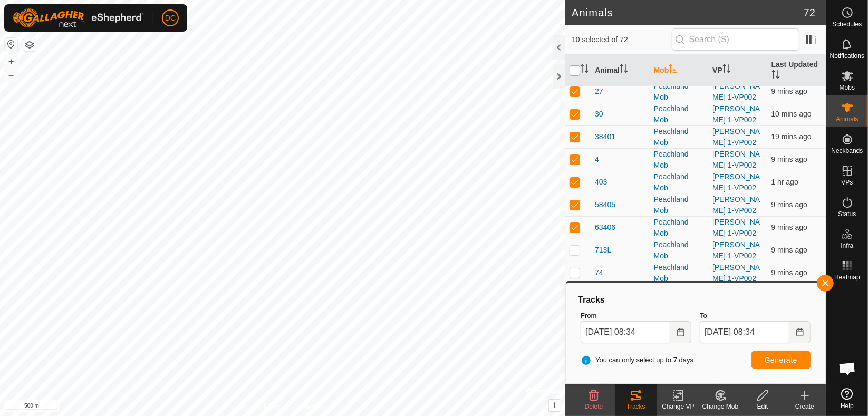 The height and width of the screenshot is (416, 868). Describe the element at coordinates (791, 114) in the screenshot. I see `span: 27 Aug 2025, 8:23 am` at that location.